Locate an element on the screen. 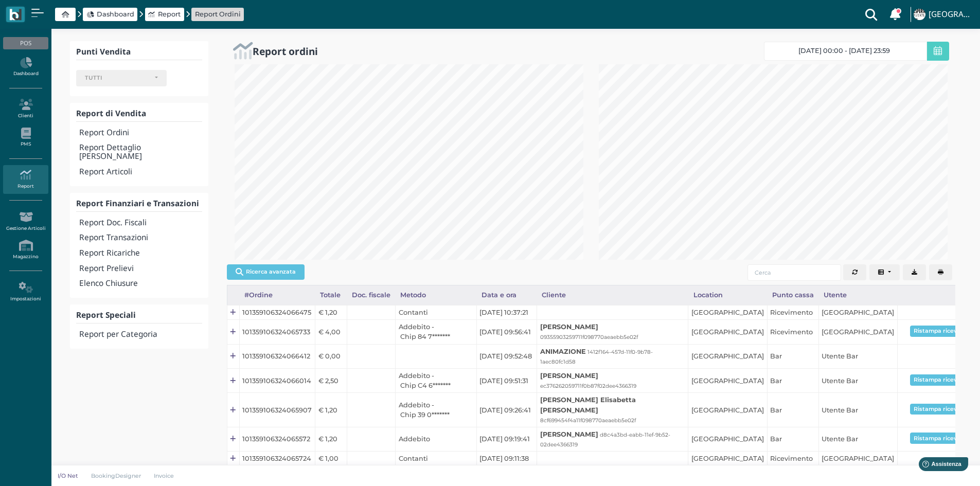 The image size is (980, 486). b: Punti Vendita is located at coordinates (103, 52).